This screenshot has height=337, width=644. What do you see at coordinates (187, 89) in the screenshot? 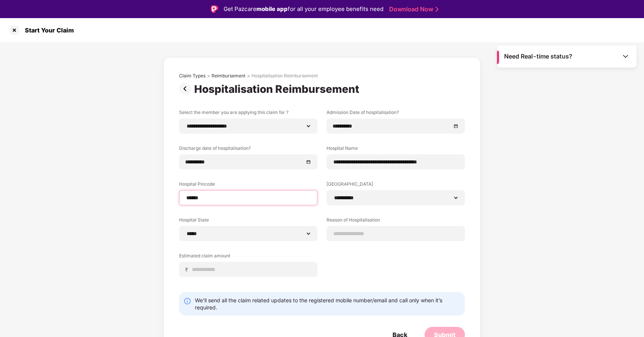
I see `img: svg+xml;base64,PHN2ZyBpZD0iUHJldi0zMngzMiIgeG1sbnM9Imh0dHA6Ly93d3cudzMub3JnLzIwMDAvc3ZnIiB3aWR0aD...` at bounding box center [187, 89].